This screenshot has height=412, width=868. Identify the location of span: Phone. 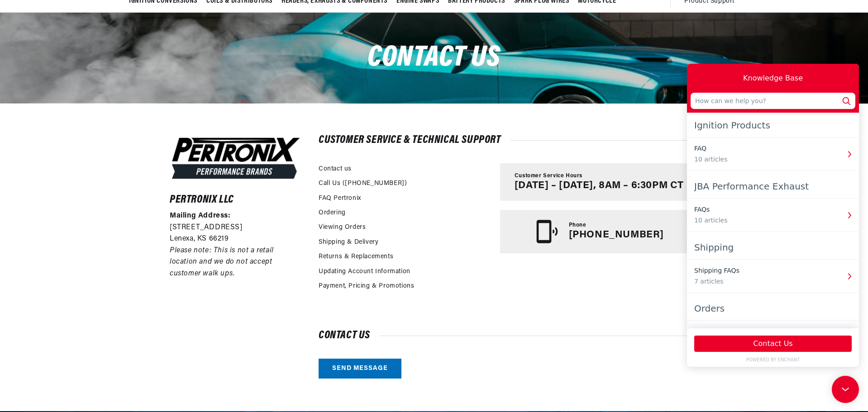
(578, 225).